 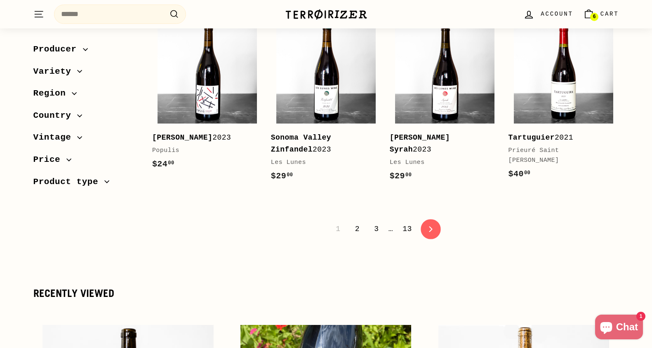 I want to click on inbox-online-store-chat: Shopify online store chat, so click(x=619, y=328).